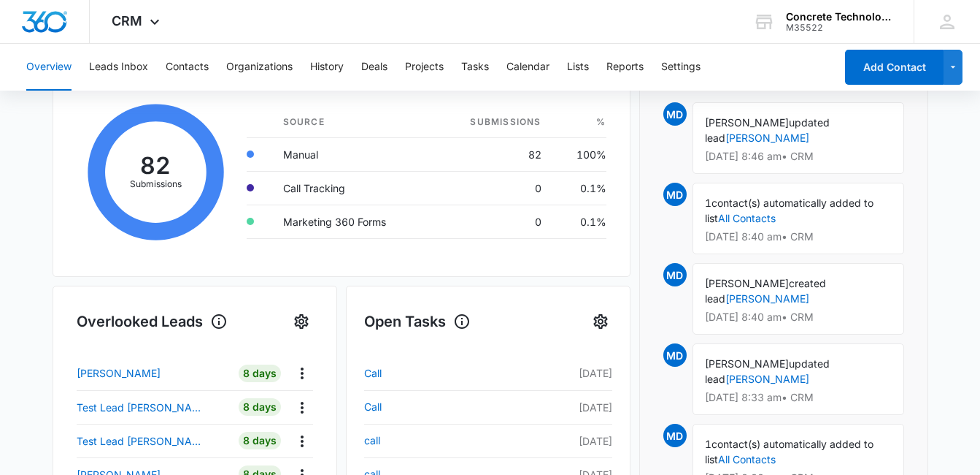 The image size is (980, 475). I want to click on button: Calendar, so click(528, 67).